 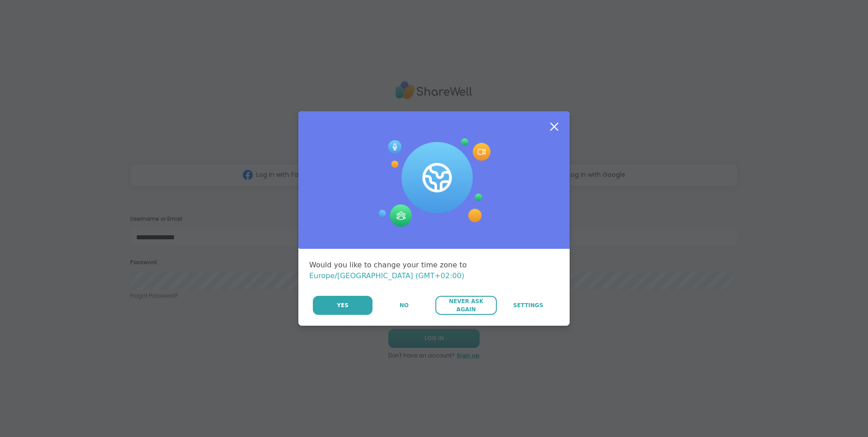 I want to click on span: No, so click(x=404, y=306).